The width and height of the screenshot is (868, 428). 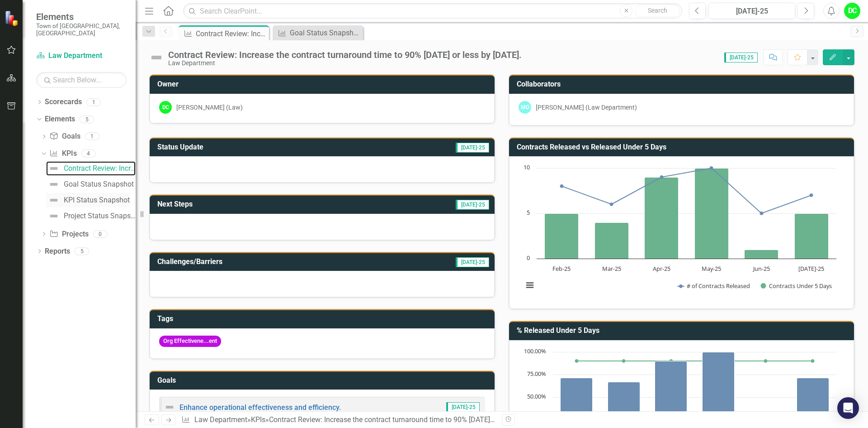 What do you see at coordinates (536, 396) in the screenshot?
I see `text: 50.00%` at bounding box center [536, 396].